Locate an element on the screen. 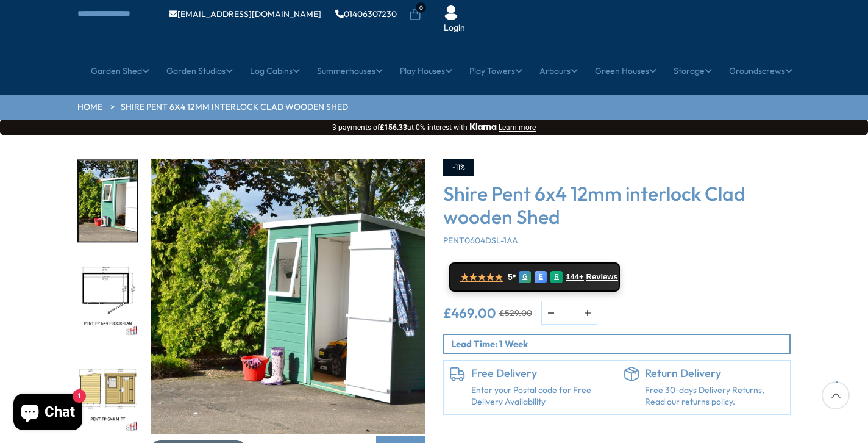 Image resolution: width=868 pixels, height=443 pixels. div: E is located at coordinates (541, 277).